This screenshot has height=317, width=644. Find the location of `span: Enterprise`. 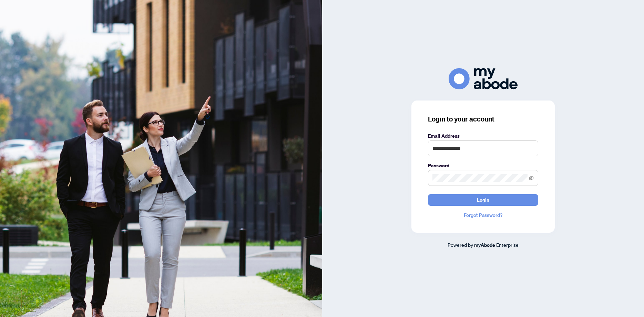

span: Enterprise is located at coordinates (507, 245).